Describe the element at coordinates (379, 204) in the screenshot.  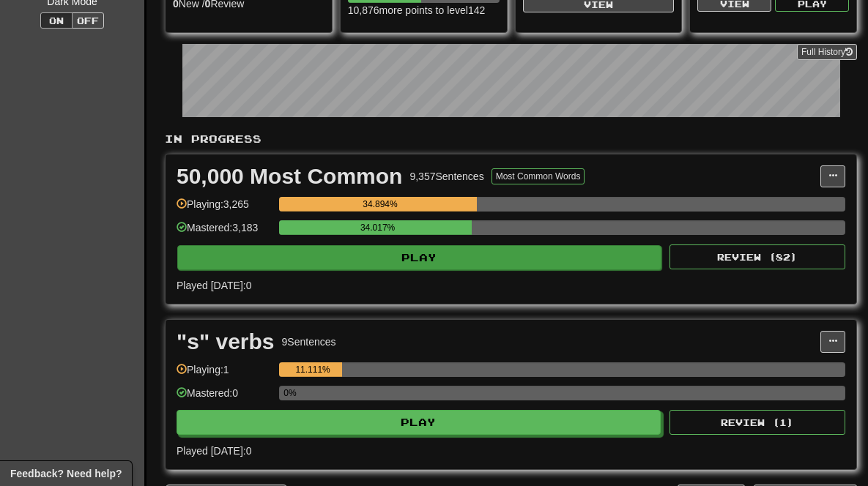
I see `div: 34.894%` at that location.